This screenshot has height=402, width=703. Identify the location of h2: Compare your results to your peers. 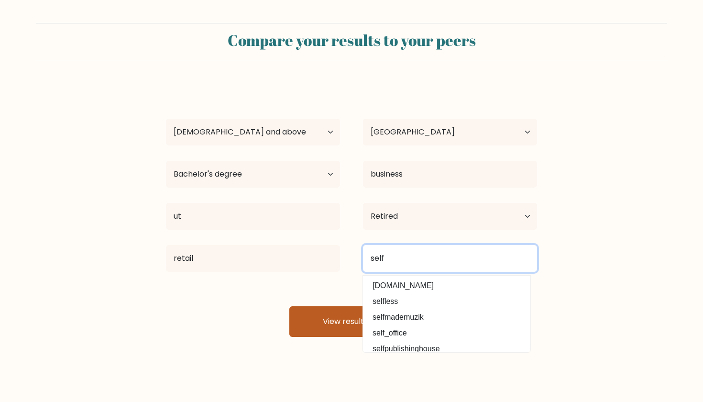
(352, 40).